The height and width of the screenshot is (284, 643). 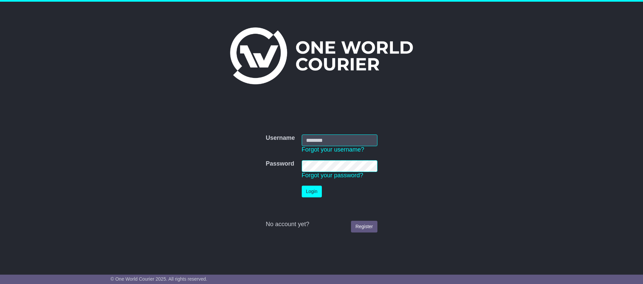 I want to click on span: © One World Courier 2025. All rights reserved., so click(x=159, y=279).